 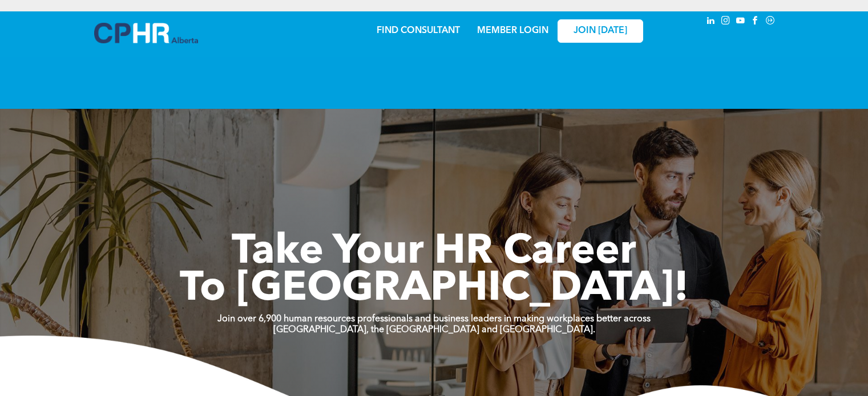 What do you see at coordinates (434, 253) in the screenshot?
I see `span: Take Your HR Career` at bounding box center [434, 253].